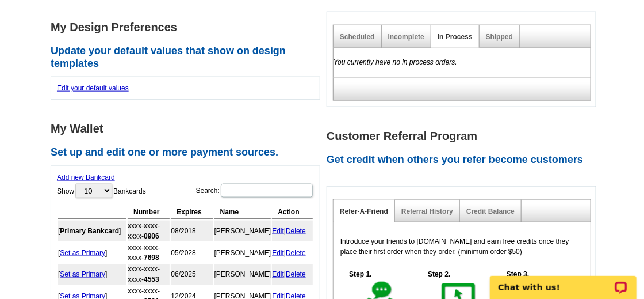  Describe the element at coordinates (364, 211) in the screenshot. I see `a: Refer-A-Friend` at that location.